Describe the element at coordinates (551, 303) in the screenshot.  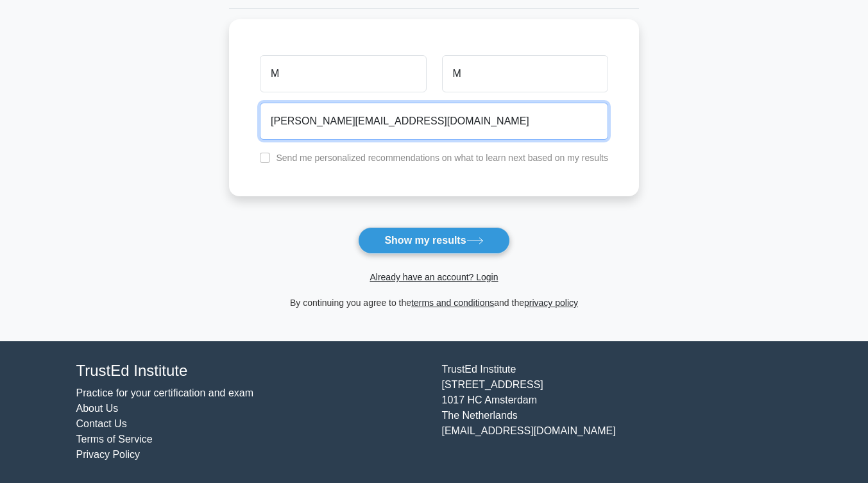
I see `a: privacy policy` at that location.